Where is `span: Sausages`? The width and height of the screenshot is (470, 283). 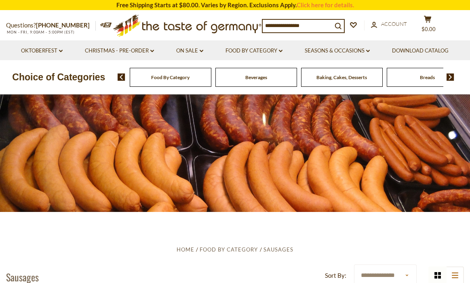
span: Sausages is located at coordinates (278, 250).